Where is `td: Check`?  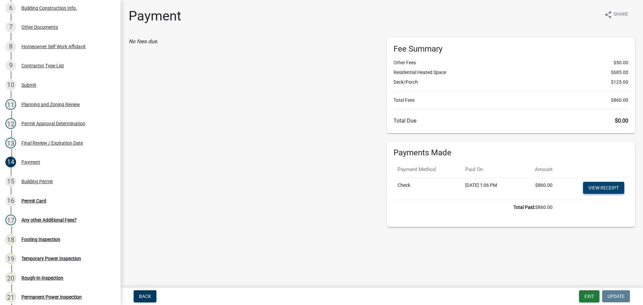 td: Check is located at coordinates (427, 189).